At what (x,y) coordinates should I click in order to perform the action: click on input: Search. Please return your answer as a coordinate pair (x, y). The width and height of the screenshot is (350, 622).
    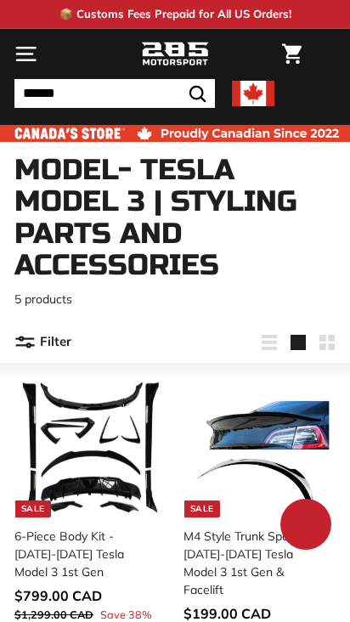
    Looking at the image, I should click on (115, 93).